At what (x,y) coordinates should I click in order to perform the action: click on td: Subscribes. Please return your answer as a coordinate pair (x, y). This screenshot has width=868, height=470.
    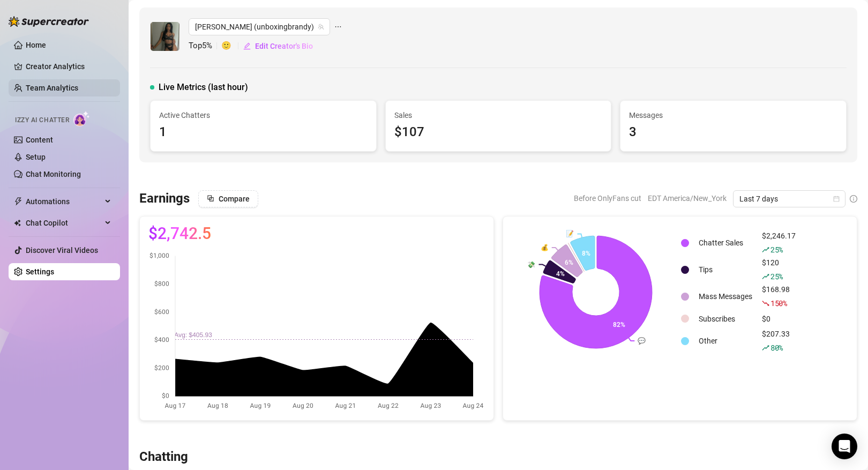
    Looking at the image, I should click on (726, 318).